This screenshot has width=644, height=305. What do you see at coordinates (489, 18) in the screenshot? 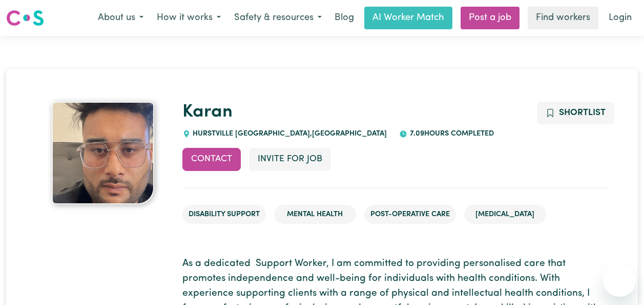
I see `a: Post a job` at bounding box center [489, 18].